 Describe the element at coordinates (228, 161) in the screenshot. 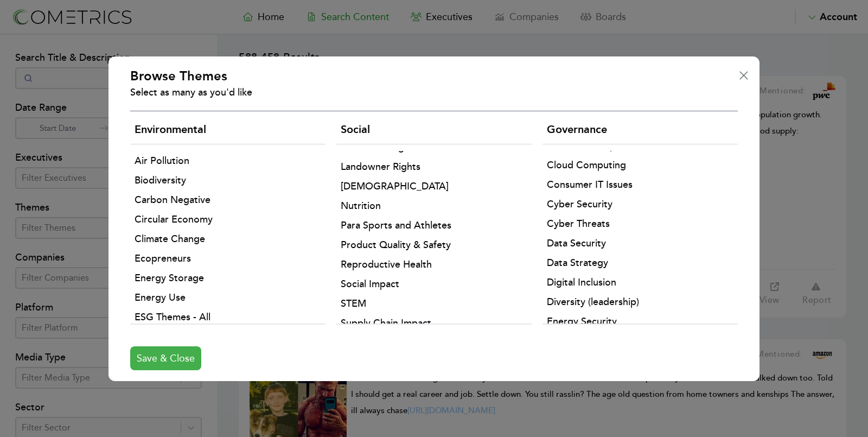

I see `li: Air Pollution` at that location.